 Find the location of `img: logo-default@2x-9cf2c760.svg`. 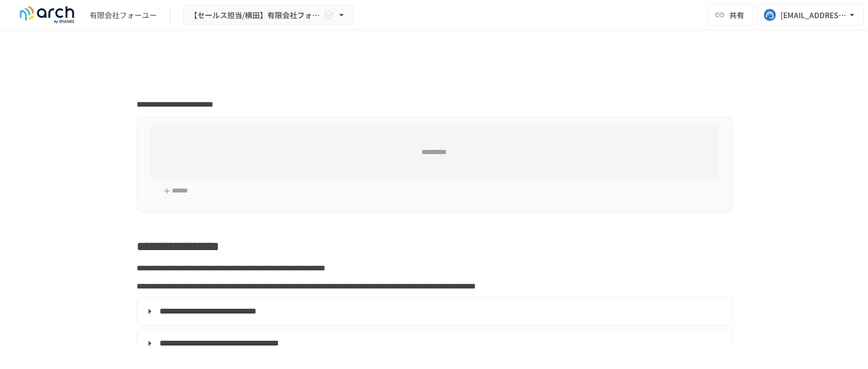

img: logo-default@2x-9cf2c760.svg is located at coordinates (47, 15).